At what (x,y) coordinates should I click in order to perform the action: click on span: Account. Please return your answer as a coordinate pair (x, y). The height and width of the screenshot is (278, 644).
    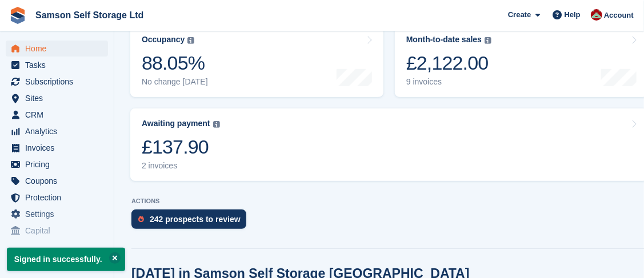
    Looking at the image, I should click on (619, 15).